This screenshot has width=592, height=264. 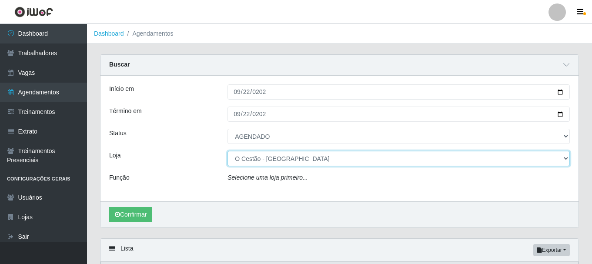 What do you see at coordinates (552, 250) in the screenshot?
I see `button: Exportar` at bounding box center [552, 250].